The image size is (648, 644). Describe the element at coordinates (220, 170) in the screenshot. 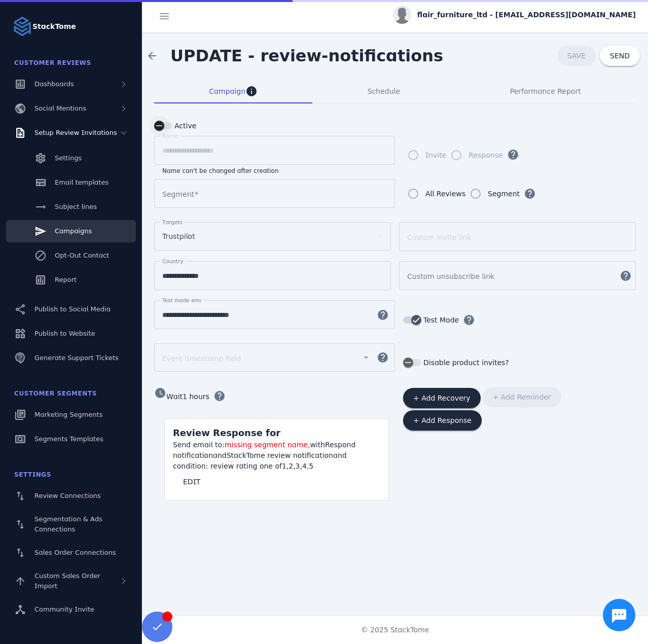

I see `mat-hint: Name can't be changed after creation` at that location.